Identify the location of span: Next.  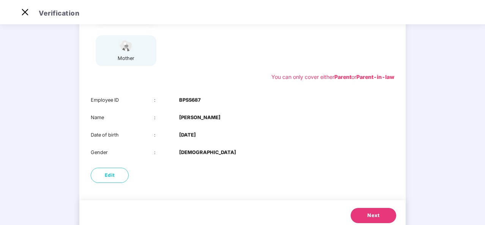
(374, 216).